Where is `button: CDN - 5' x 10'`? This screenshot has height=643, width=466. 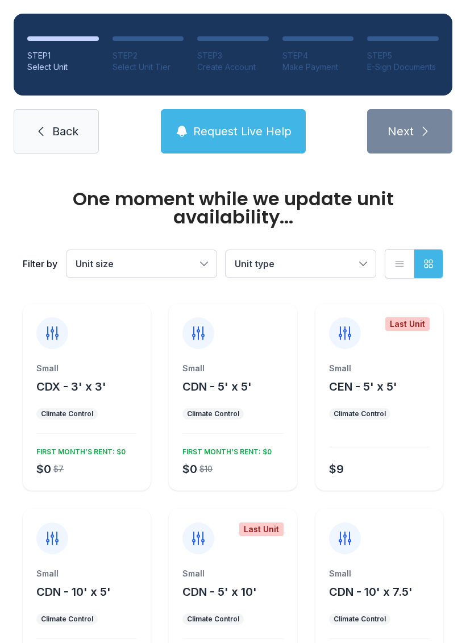
button: CDN - 5' x 10' is located at coordinates (219, 592).